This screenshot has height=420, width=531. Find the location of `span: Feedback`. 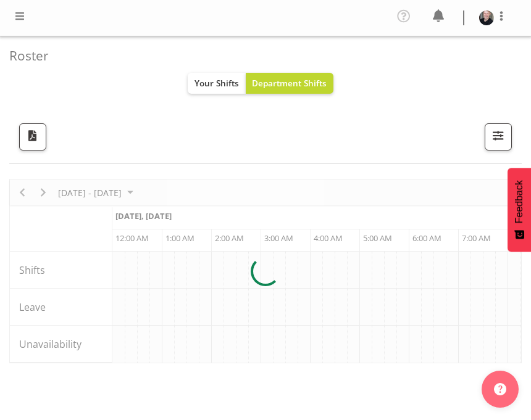

span: Feedback is located at coordinates (519, 202).